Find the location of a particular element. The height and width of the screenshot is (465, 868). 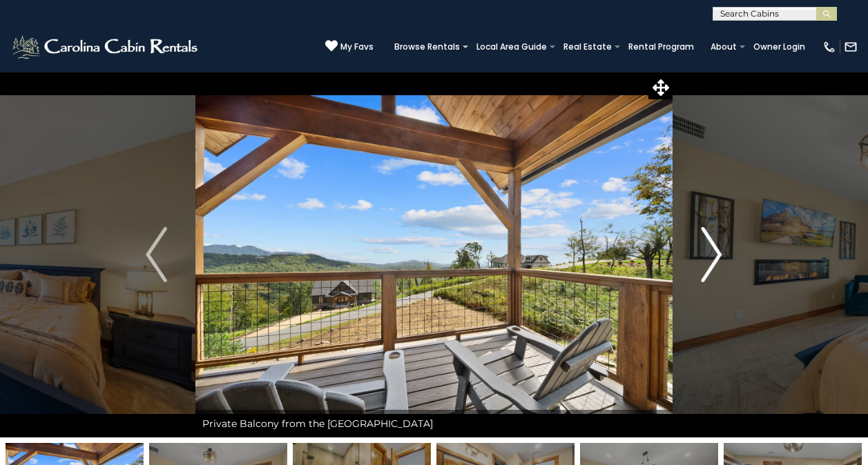

img: mail-regular-white.png is located at coordinates (851, 47).